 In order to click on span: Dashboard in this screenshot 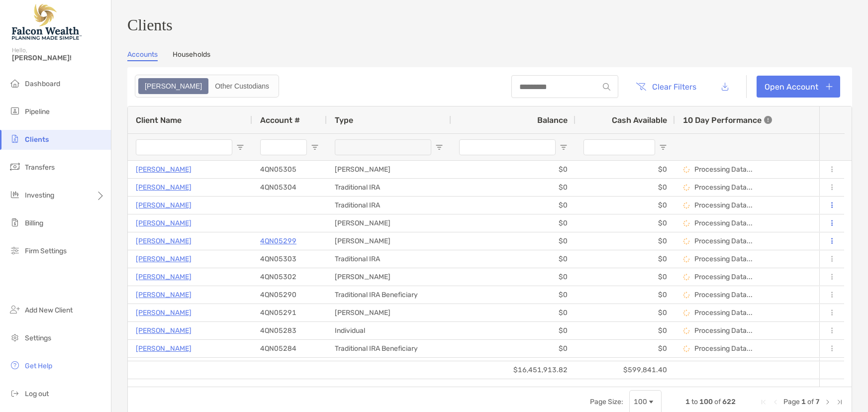, I will do `click(42, 84)`.